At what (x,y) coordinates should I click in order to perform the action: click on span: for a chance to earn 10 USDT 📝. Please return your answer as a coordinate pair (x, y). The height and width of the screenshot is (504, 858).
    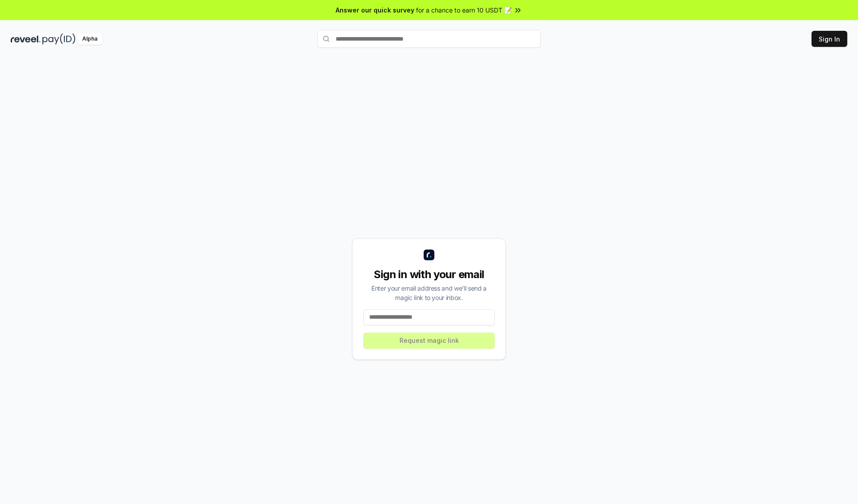
    Looking at the image, I should click on (464, 10).